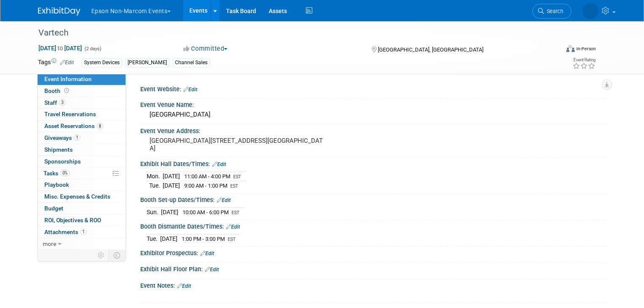  Describe the element at coordinates (102, 63) in the screenshot. I see `div: System Devices` at that location.